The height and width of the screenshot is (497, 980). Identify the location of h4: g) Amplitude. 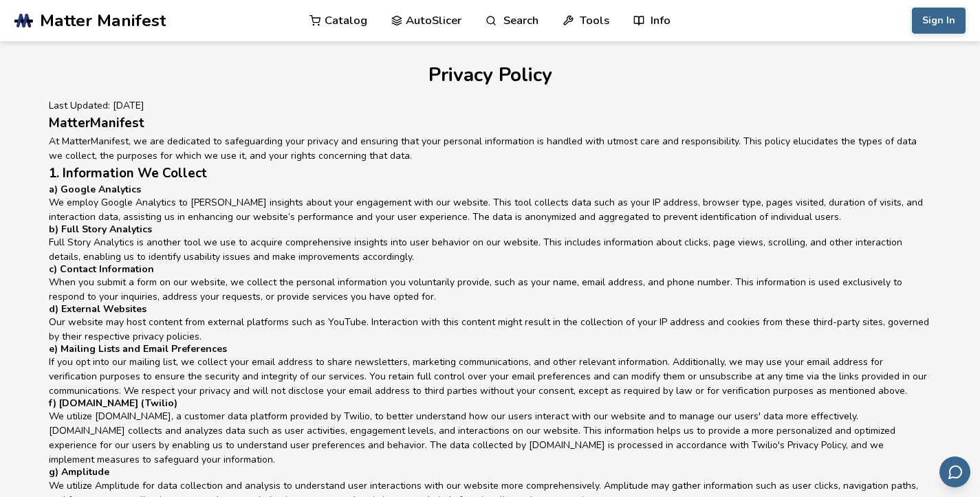
(490, 472).